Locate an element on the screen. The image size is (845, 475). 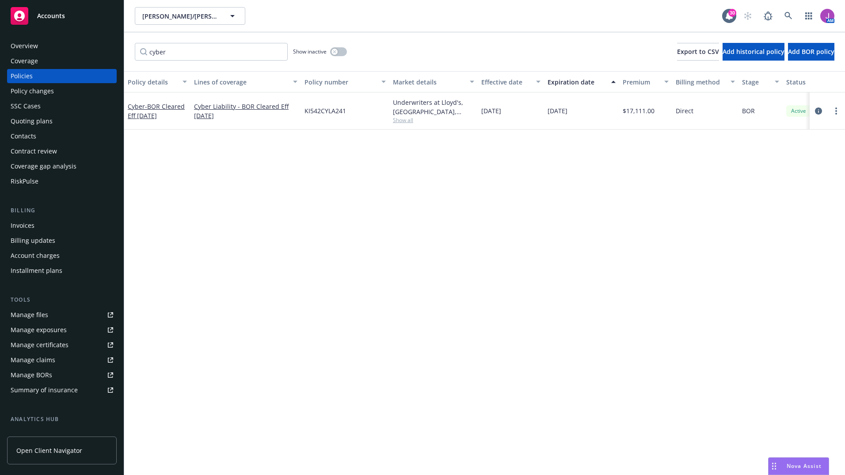
button: Expiration date is located at coordinates (582, 82).